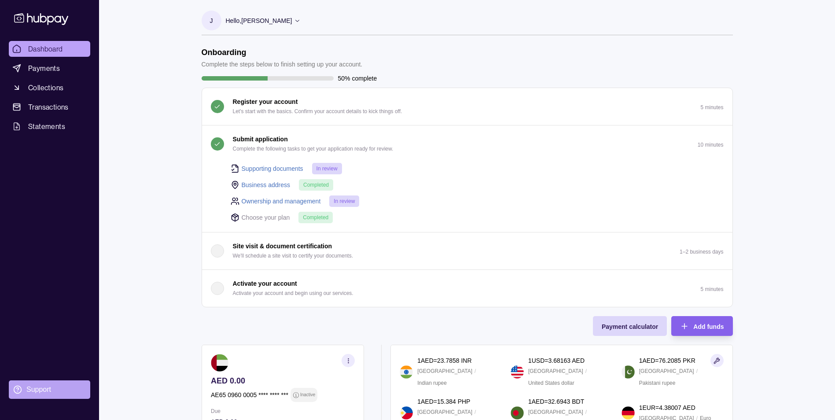 The width and height of the screenshot is (835, 420). I want to click on a: Supporting documents, so click(272, 169).